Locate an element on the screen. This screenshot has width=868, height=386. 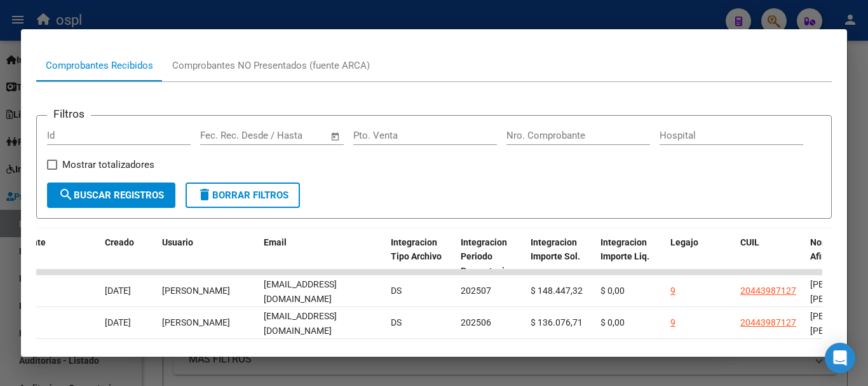
span: Nombre Afiliado is located at coordinates (826, 249).